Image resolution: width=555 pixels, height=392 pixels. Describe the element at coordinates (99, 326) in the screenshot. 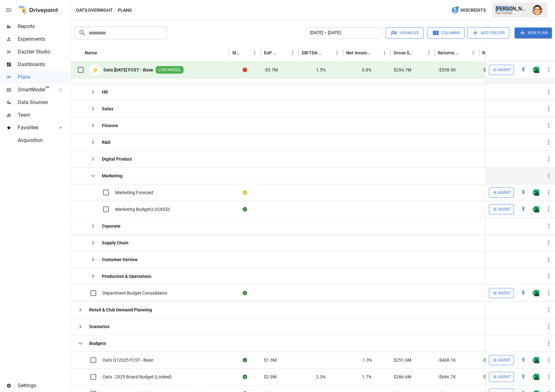

I see `b: Scenarios` at that location.